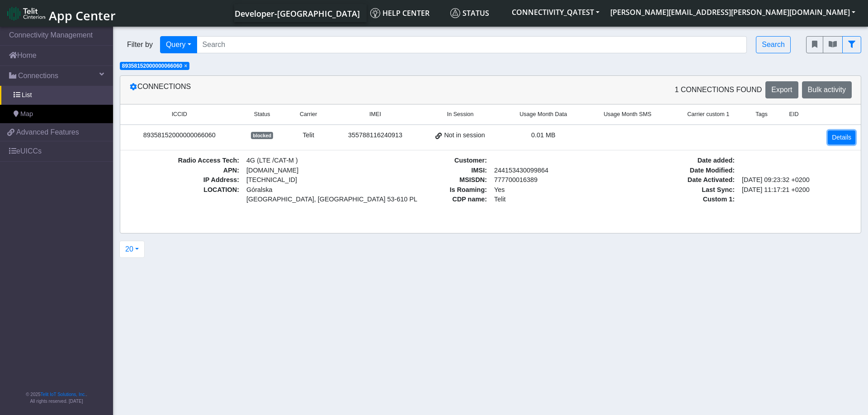 This screenshot has width=868, height=415. What do you see at coordinates (132, 249) in the screenshot?
I see `button: 20` at bounding box center [132, 249].